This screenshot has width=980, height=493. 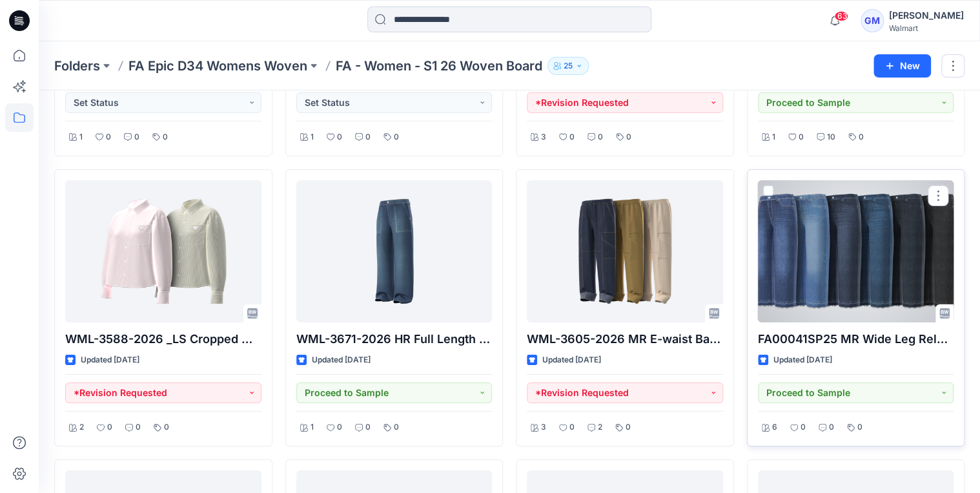 I want to click on a: Folders, so click(x=77, y=66).